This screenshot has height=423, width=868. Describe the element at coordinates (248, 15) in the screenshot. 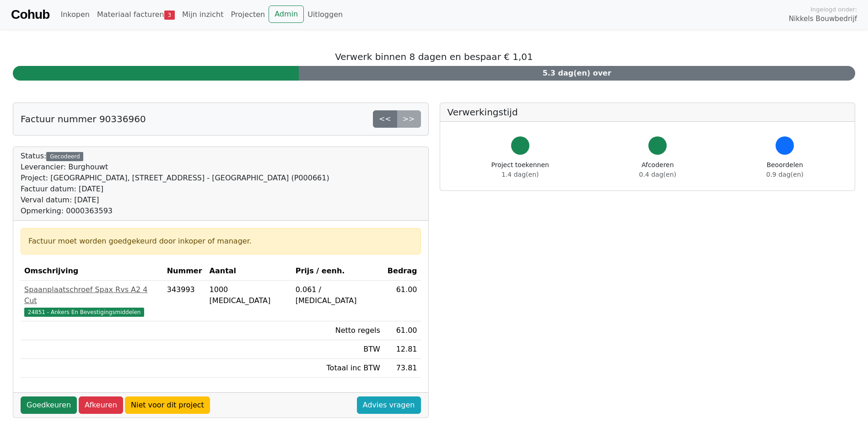

I see `a: Projecten` at that location.